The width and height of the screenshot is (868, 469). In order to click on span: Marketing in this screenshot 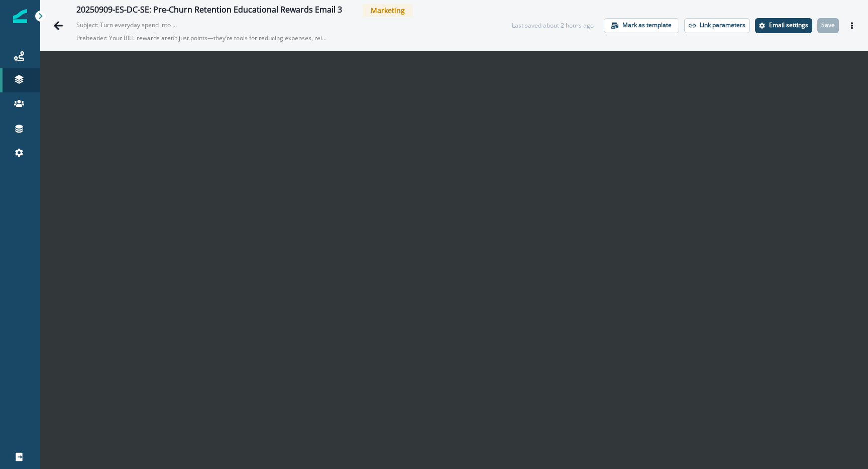, I will do `click(388, 10)`.